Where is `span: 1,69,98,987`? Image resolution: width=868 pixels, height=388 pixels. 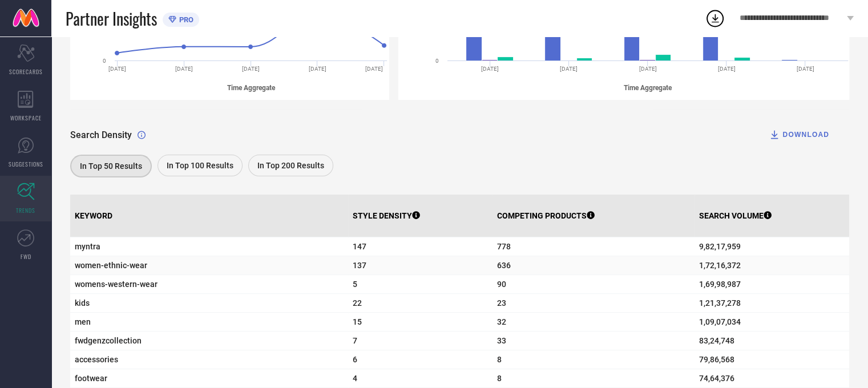 span: 1,69,98,987 is located at coordinates (772, 285).